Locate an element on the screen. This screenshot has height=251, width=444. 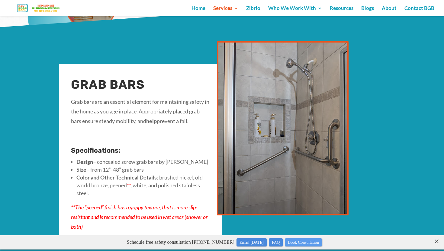
a: Book Consultation is located at coordinates (303, 7).